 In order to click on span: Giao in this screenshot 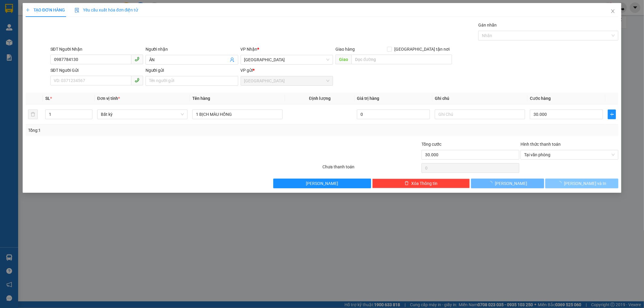, I will do `click(343, 60)`.